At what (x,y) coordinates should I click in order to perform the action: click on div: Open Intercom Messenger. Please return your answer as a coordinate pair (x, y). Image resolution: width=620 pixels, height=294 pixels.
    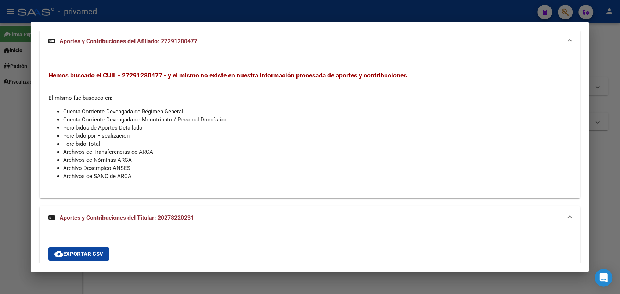
    Looking at the image, I should click on (604, 278).